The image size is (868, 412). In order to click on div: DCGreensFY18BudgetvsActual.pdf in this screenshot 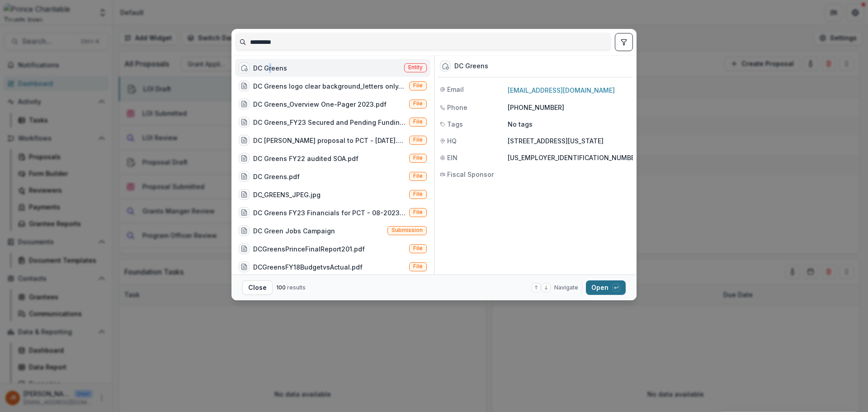, I will do `click(308, 267)`.